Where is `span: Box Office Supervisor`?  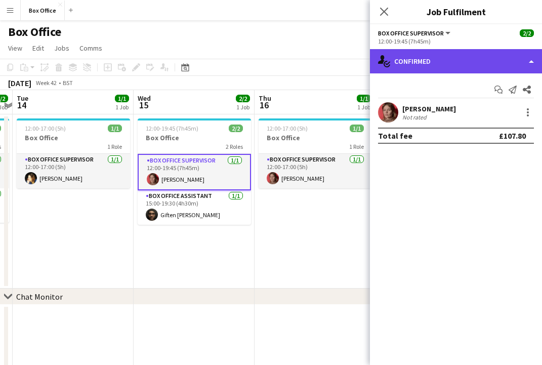
span: Box Office Supervisor is located at coordinates (411, 33).